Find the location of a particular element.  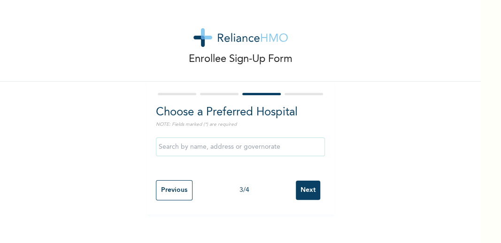

img: logo is located at coordinates (240, 38).